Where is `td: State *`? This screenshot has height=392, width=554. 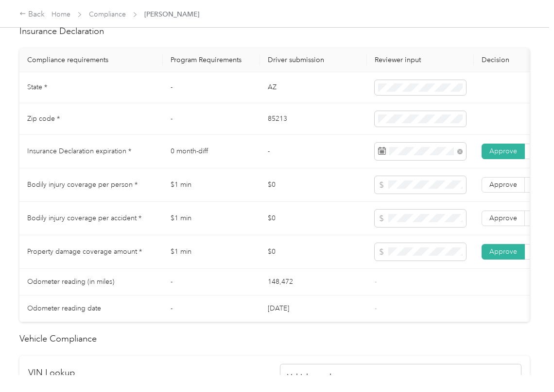
td: State * is located at coordinates (91, 88).